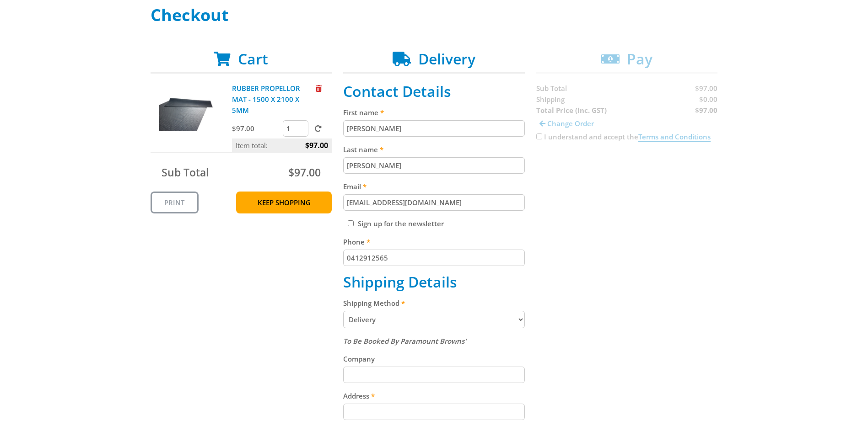 The width and height of the screenshot is (868, 426). I want to click on label: First name, so click(434, 113).